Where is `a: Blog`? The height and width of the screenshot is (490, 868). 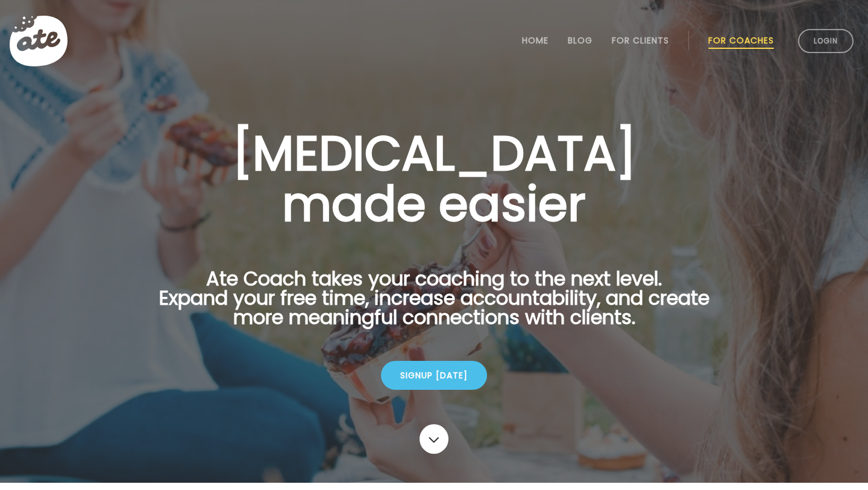
a: Blog is located at coordinates (580, 40).